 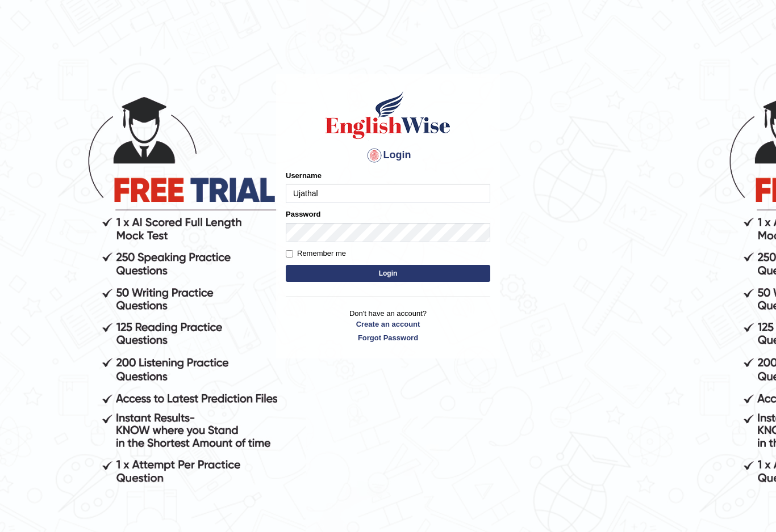 I want to click on input: Remember me, so click(x=289, y=254).